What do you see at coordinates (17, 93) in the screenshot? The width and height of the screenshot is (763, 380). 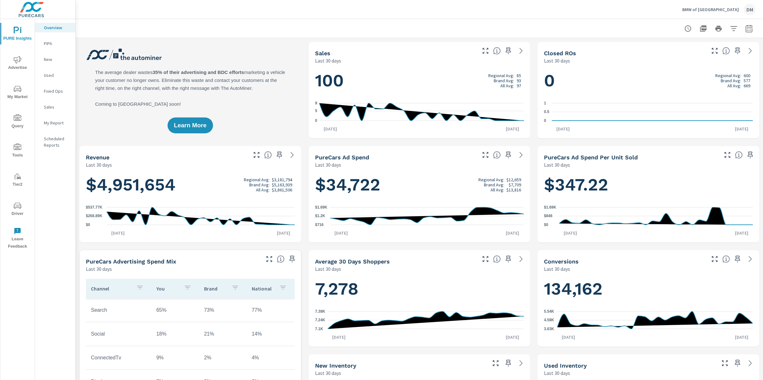 I see `span: My Market` at bounding box center [17, 93].